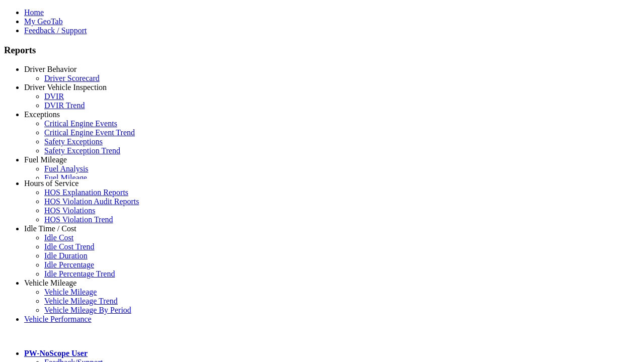 Image resolution: width=644 pixels, height=362 pixels. Describe the element at coordinates (56, 353) in the screenshot. I see `a: PW-NoScope User` at that location.